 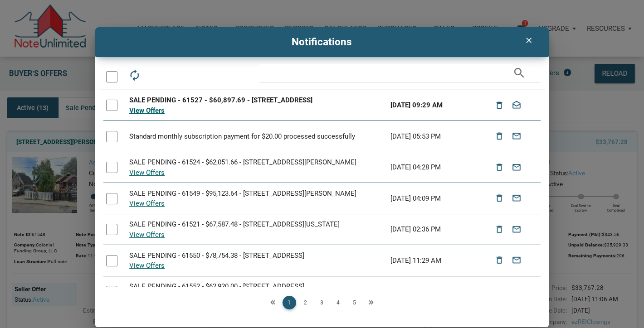 I want to click on a: Next, so click(x=371, y=303).